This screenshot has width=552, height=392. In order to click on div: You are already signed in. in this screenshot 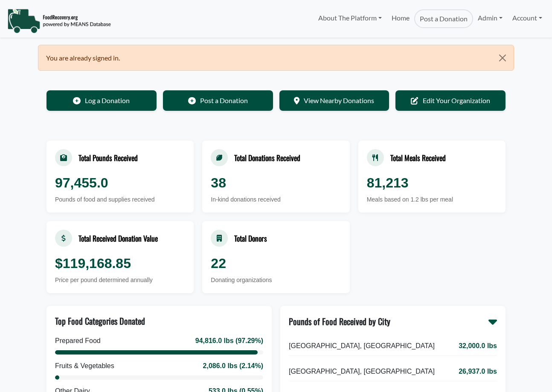, I will do `click(276, 58)`.